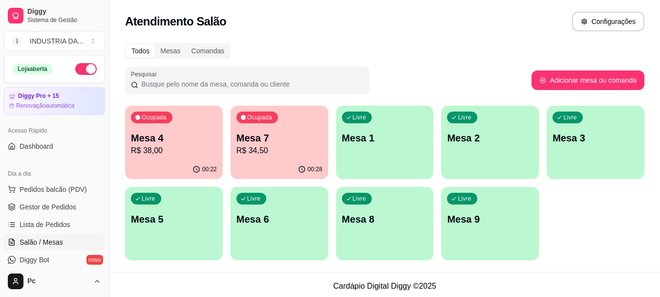 Image resolution: width=660 pixels, height=297 pixels. I want to click on span: Lista de Pedidos, so click(45, 224).